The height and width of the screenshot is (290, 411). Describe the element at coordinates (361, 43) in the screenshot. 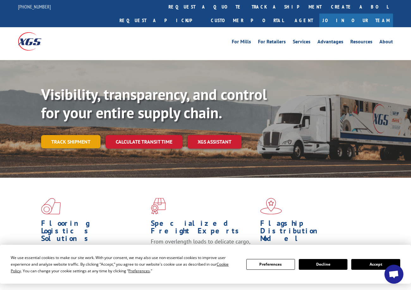

I see `a: Resources` at that location.